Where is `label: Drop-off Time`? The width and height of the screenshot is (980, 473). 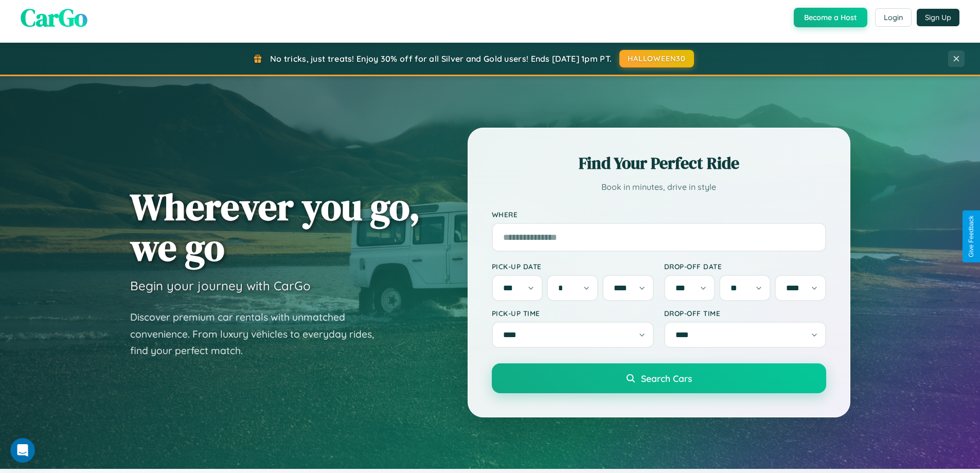
label: Drop-off Time is located at coordinates (745, 313).